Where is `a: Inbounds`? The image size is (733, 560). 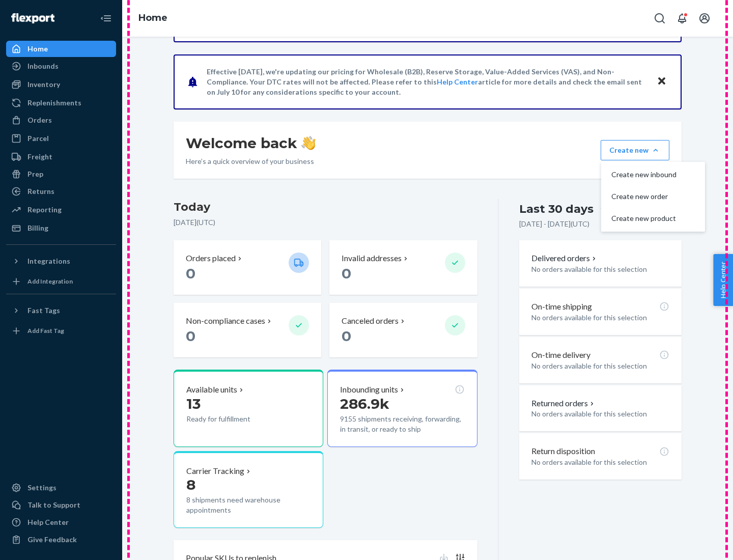 a: Inbounds is located at coordinates (61, 66).